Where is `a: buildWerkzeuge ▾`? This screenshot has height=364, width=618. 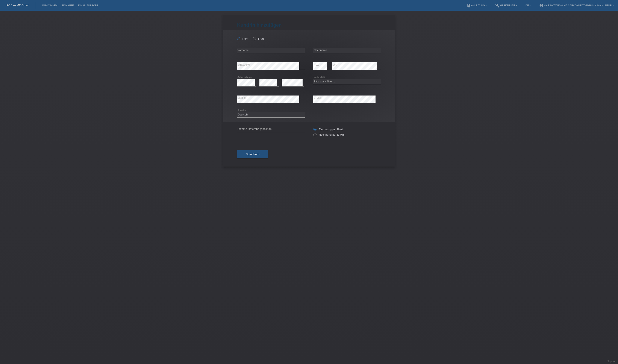
a: buildWerkzeuge ▾ is located at coordinates (506, 5).